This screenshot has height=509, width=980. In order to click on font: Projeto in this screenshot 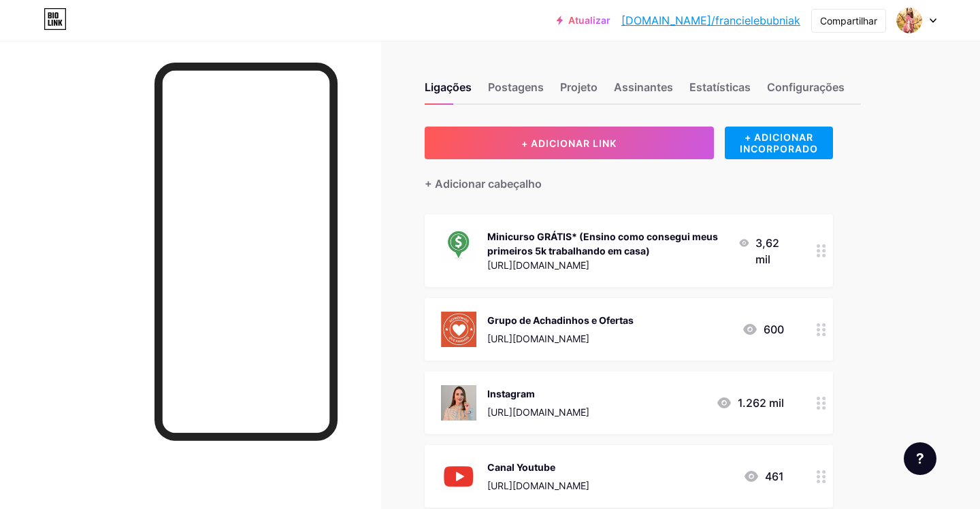, I will do `click(579, 87)`.